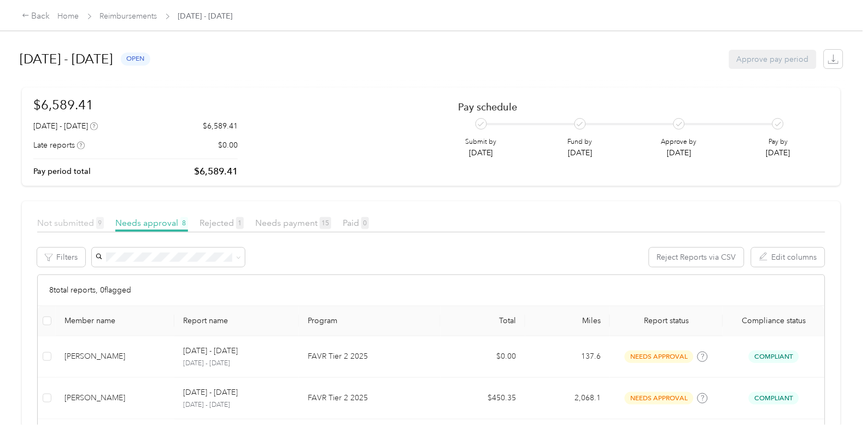 This screenshot has height=444, width=868. What do you see at coordinates (62, 171) in the screenshot?
I see `p: Pay period total` at bounding box center [62, 171].